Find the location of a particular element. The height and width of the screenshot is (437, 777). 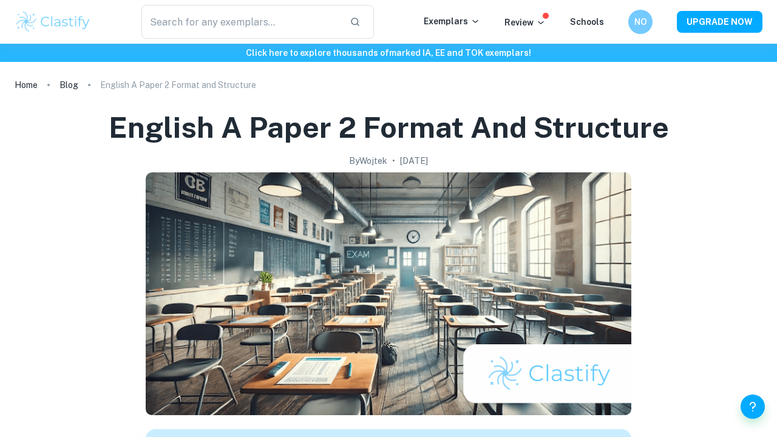

h6: Click here to explore thousands of marked IA, EE and TOK exemplars ! is located at coordinates (389, 53).